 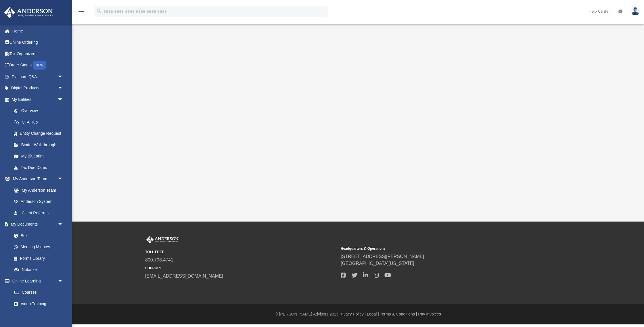 I want to click on a: Home, so click(x=38, y=31).